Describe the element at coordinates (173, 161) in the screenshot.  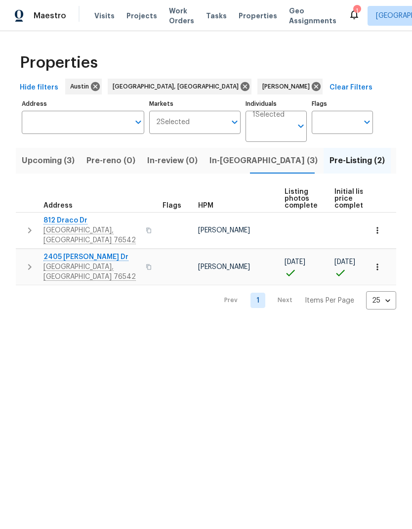
I see `span: In-review (0)` at that location.